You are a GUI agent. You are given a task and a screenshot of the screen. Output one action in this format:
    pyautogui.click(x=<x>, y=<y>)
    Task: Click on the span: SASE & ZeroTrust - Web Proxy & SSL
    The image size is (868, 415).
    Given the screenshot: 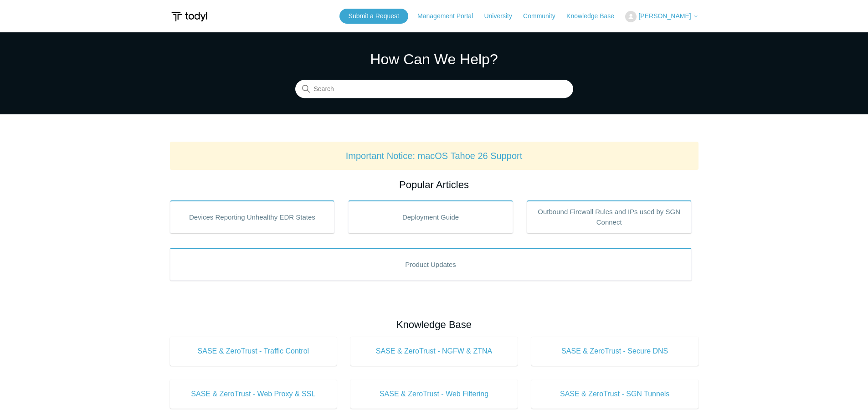 What is the action you would take?
    pyautogui.click(x=253, y=394)
    